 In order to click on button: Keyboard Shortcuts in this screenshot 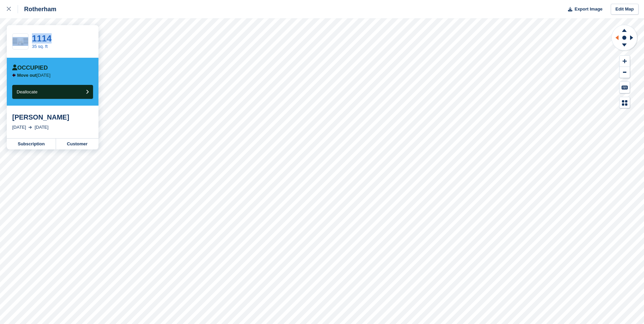, I will do `click(625, 87)`.